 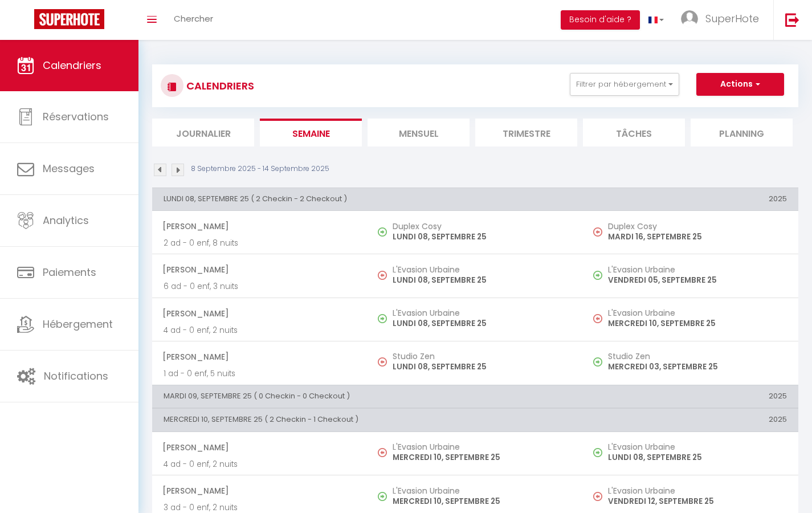 I want to click on span: Notifications, so click(x=76, y=376).